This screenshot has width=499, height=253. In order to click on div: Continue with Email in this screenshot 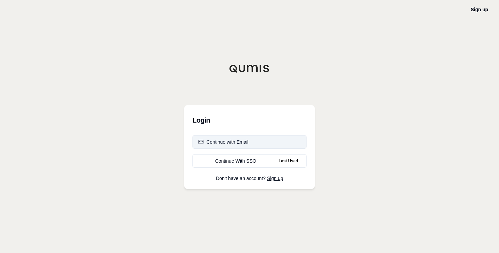, I will do `click(223, 142)`.